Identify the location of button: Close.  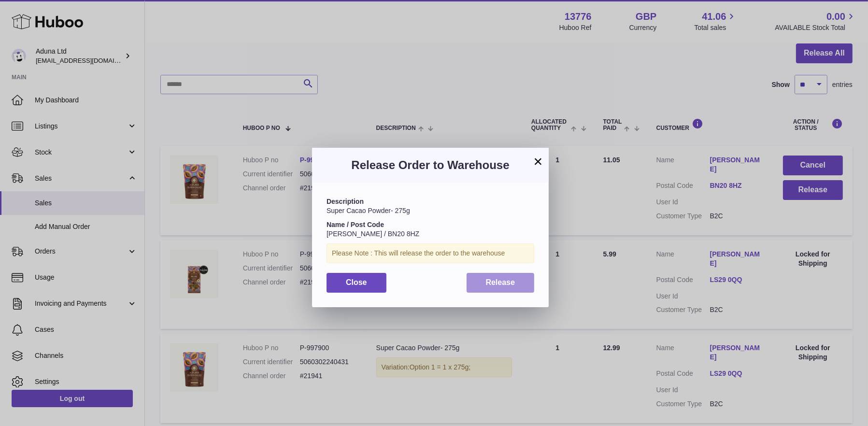
(356, 282).